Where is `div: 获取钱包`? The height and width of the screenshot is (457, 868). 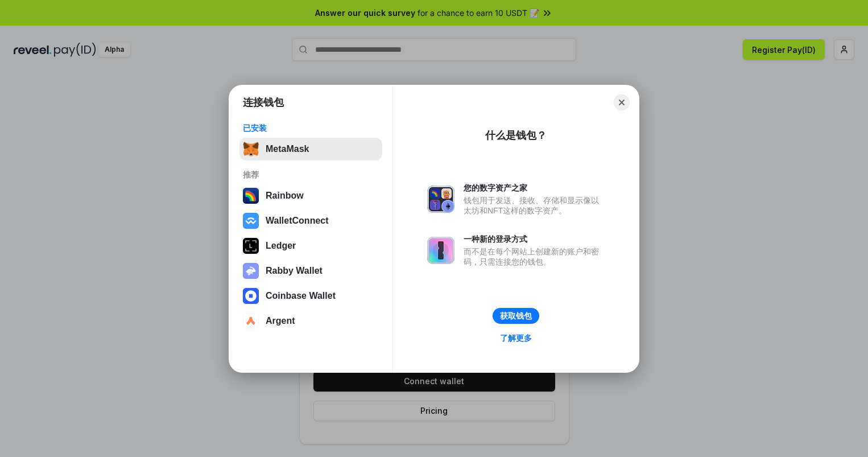 div: 获取钱包 is located at coordinates (516, 316).